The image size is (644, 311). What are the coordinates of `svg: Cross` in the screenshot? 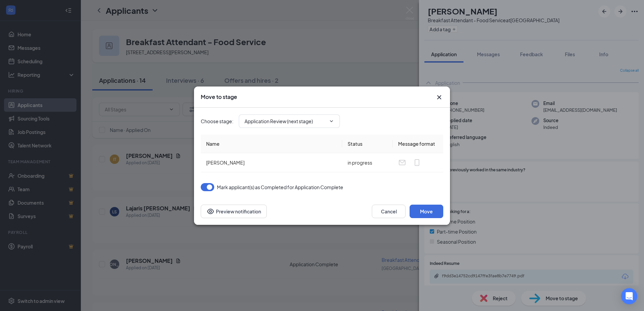 It's located at (439, 97).